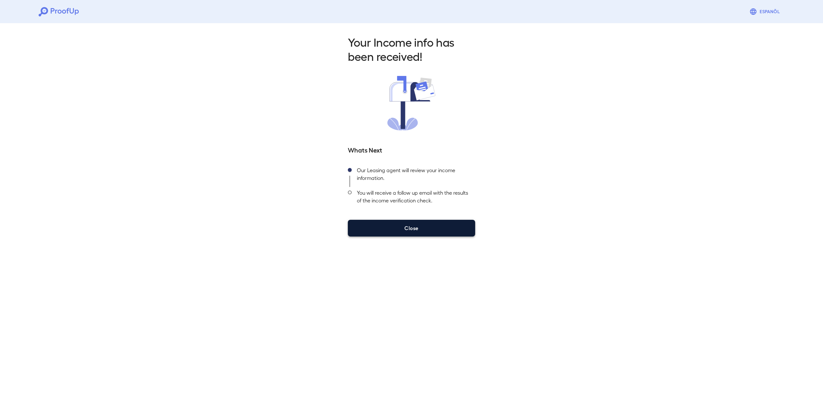  I want to click on img: received.svg, so click(412, 103).